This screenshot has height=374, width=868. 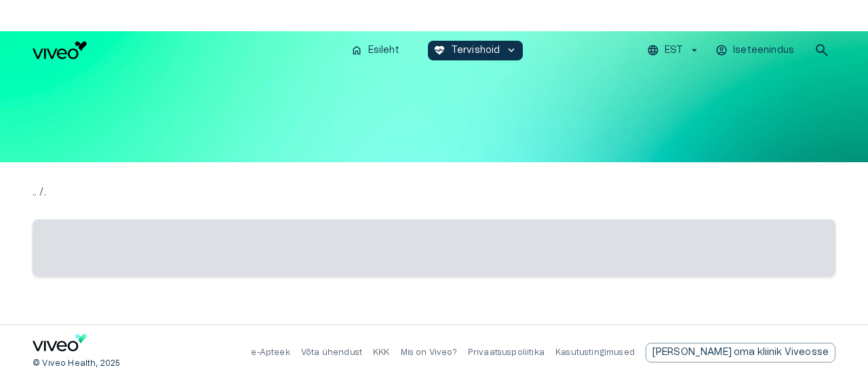 I want to click on a: Kasutustingimused, so click(x=594, y=352).